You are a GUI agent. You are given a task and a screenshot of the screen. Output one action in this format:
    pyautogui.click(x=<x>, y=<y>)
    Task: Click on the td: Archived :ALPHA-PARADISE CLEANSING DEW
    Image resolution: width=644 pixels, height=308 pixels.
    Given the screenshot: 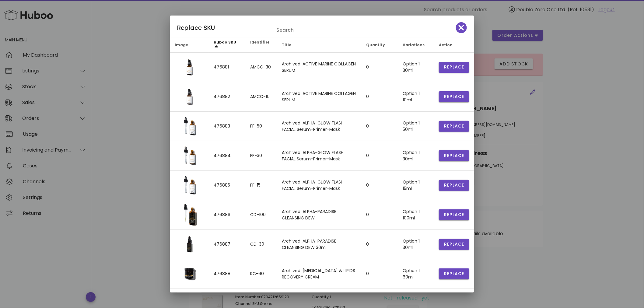 What is the action you would take?
    pyautogui.click(x=319, y=215)
    